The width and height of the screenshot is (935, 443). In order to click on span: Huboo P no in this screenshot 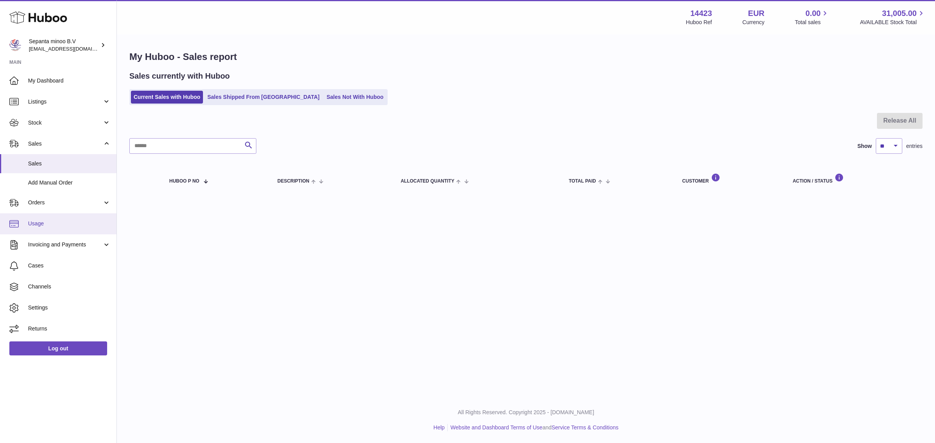, I will do `click(184, 181)`.